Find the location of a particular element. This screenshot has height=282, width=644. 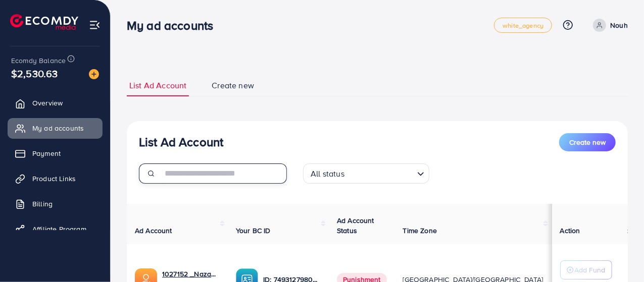

img: logo is located at coordinates (44, 22).